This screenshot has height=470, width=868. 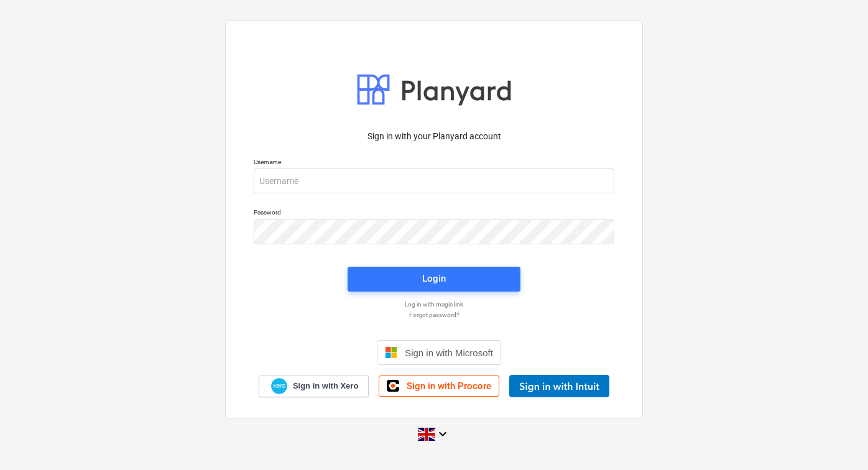 What do you see at coordinates (434, 278) in the screenshot?
I see `div: Login` at bounding box center [434, 278].